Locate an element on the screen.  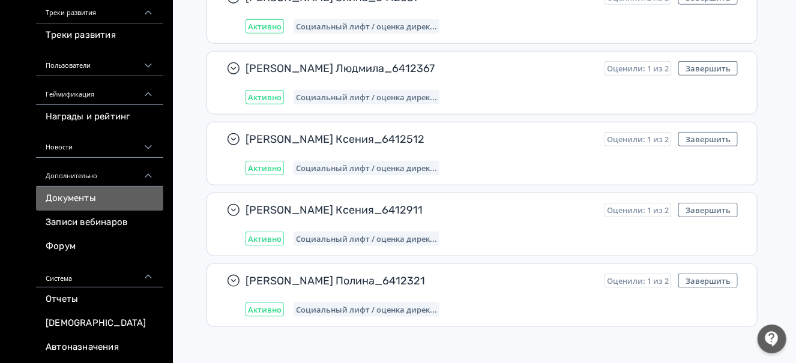
a: Документы is located at coordinates (100, 199).